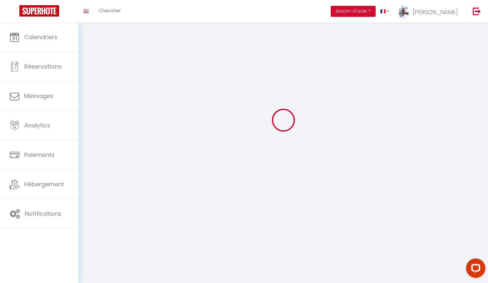 This screenshot has height=283, width=488. I want to click on button: Besoin d'aide ?, so click(353, 11).